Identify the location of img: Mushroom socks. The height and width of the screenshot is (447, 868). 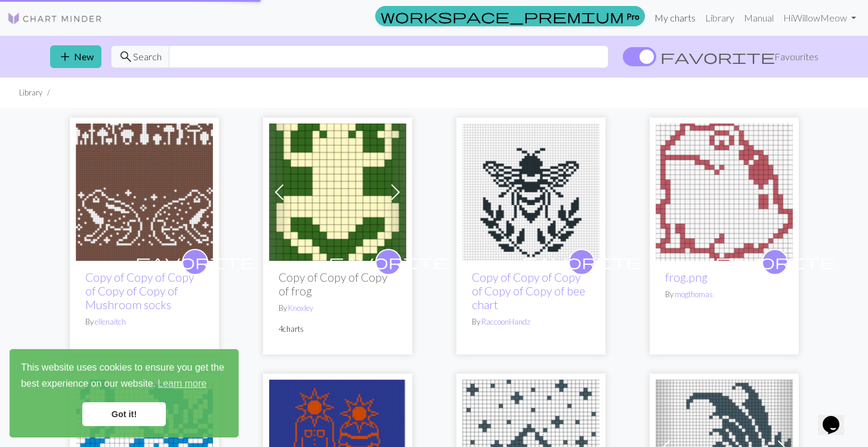
(145, 193).